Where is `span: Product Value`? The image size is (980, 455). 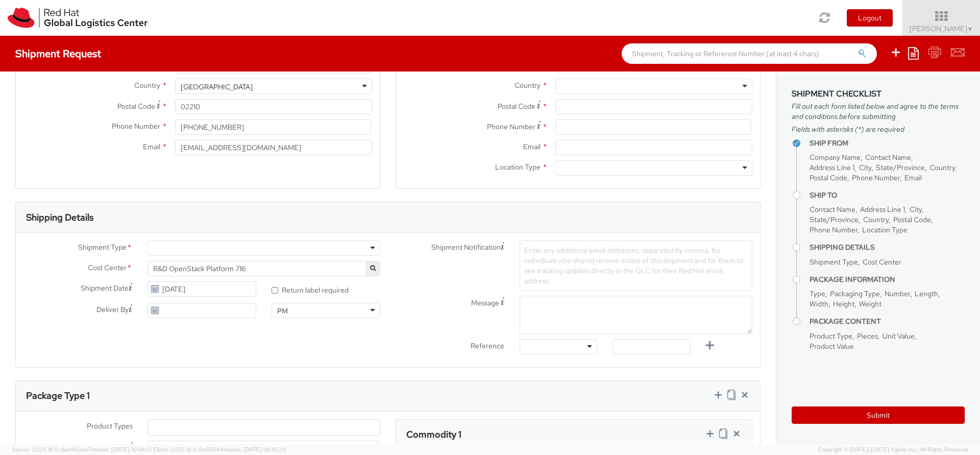
span: Product Value is located at coordinates (831, 346).